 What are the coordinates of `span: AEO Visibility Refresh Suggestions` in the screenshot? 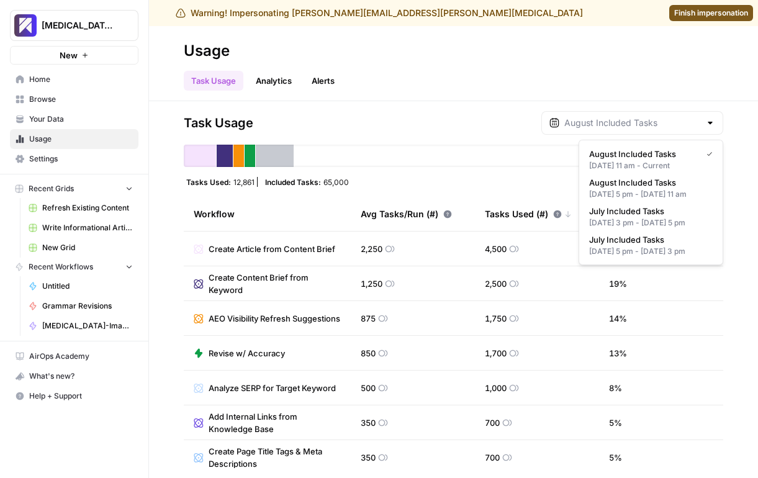 It's located at (274, 318).